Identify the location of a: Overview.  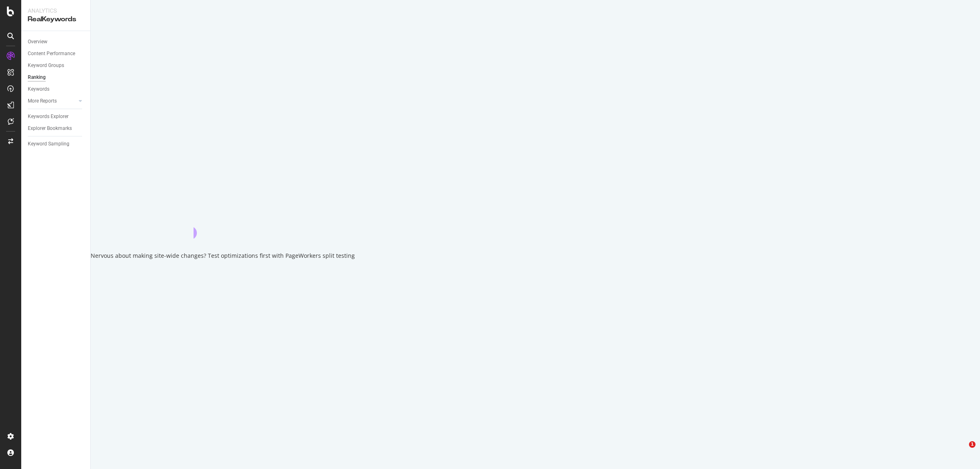
(56, 42).